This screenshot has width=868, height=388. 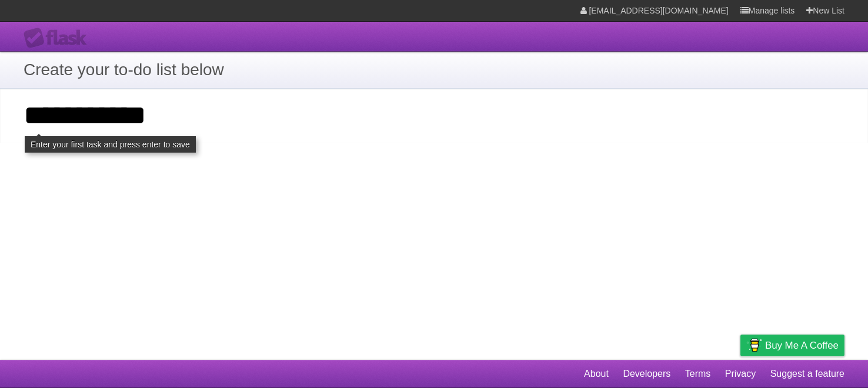 What do you see at coordinates (596, 374) in the screenshot?
I see `a: About` at bounding box center [596, 374].